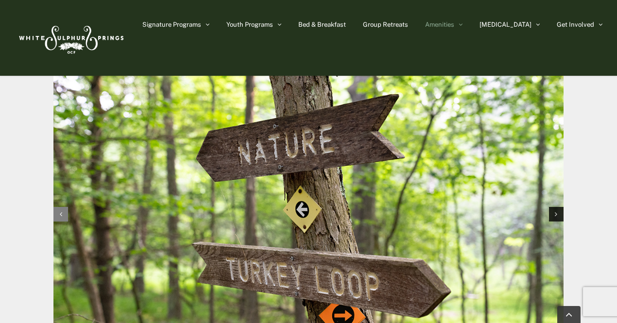 The height and width of the screenshot is (323, 617). I want to click on span: Amenities, so click(440, 24).